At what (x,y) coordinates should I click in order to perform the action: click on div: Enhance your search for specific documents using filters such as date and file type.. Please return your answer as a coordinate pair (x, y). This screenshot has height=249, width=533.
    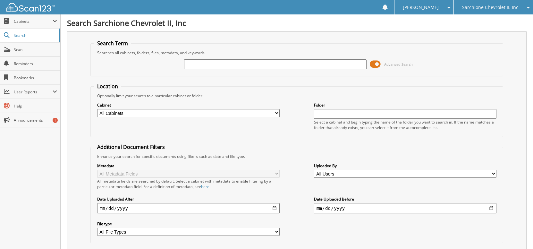
    Looking at the image, I should click on (297, 156).